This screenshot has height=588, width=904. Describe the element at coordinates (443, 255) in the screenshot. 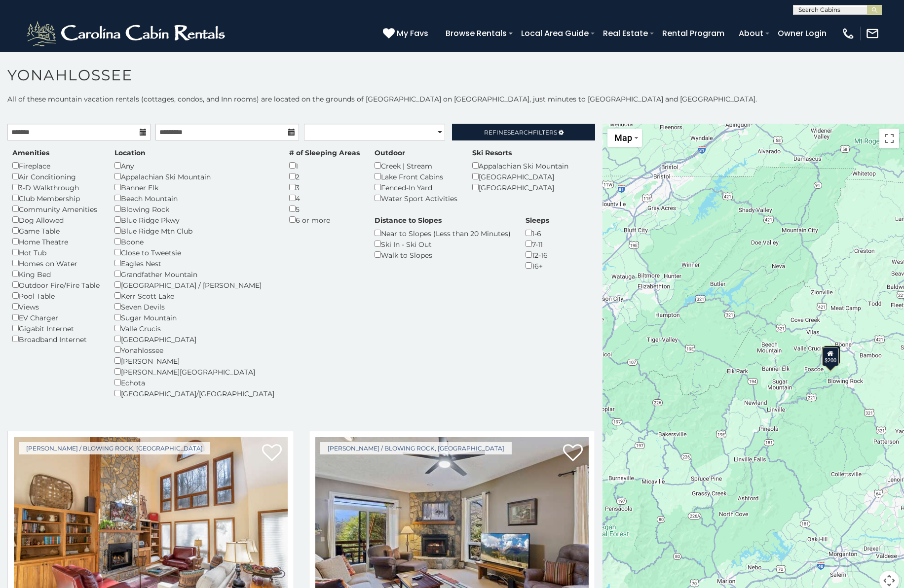

I see `div: Walk to Slopes` at that location.